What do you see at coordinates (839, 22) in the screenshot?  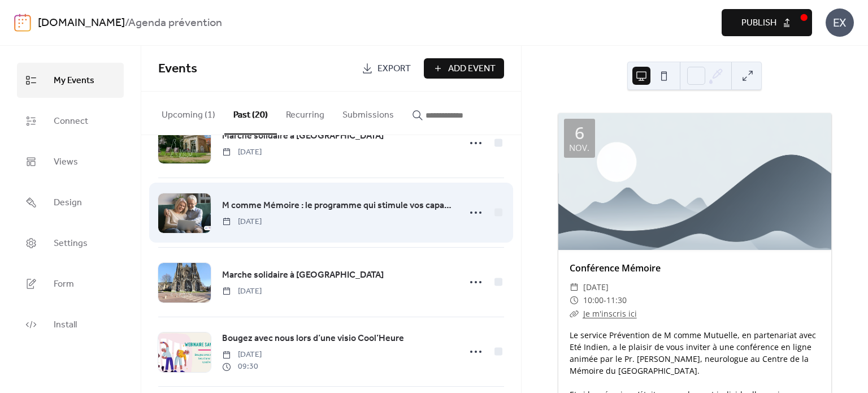 I see `div: EX` at bounding box center [839, 22].